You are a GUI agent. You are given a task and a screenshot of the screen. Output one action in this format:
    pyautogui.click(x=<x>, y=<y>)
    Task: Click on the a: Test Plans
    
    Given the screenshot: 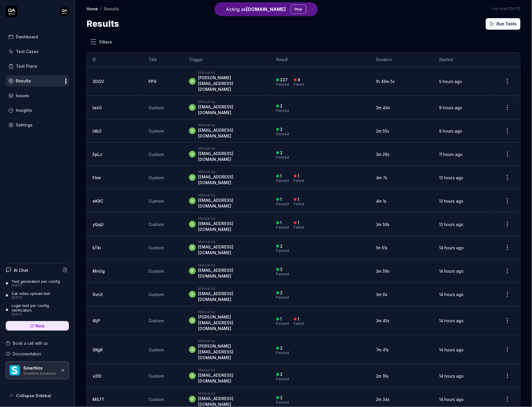 What is the action you would take?
    pyautogui.click(x=37, y=66)
    